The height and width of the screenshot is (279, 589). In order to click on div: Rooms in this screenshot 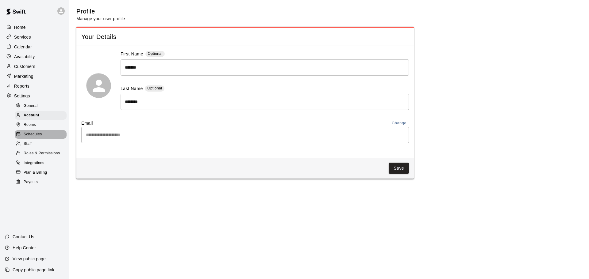, I will do `click(40, 125)`.